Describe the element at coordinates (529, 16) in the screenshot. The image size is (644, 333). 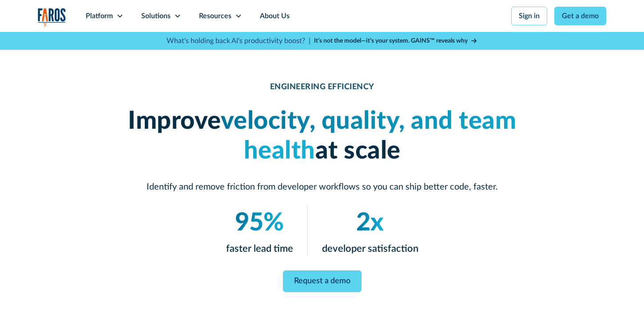
I see `a: Sign in` at that location.